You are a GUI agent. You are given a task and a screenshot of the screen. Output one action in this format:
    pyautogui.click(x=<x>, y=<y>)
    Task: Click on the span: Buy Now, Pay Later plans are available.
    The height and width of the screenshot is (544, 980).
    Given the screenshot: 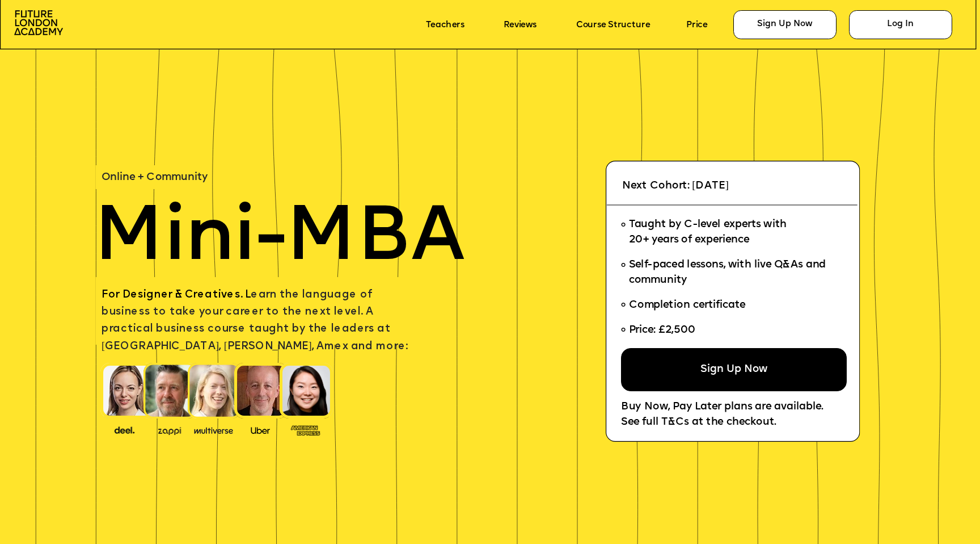 What is the action you would take?
    pyautogui.click(x=722, y=407)
    